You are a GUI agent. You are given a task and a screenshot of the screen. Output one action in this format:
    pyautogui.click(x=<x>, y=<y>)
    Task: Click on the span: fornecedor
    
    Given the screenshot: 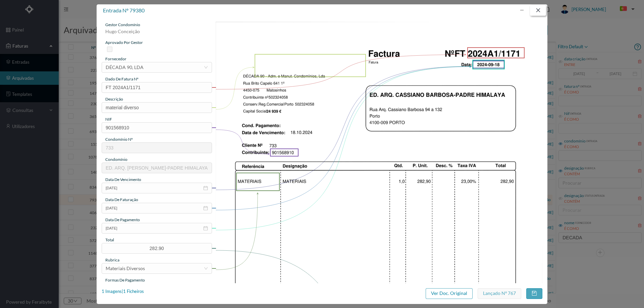 What is the action you would take?
    pyautogui.click(x=116, y=59)
    